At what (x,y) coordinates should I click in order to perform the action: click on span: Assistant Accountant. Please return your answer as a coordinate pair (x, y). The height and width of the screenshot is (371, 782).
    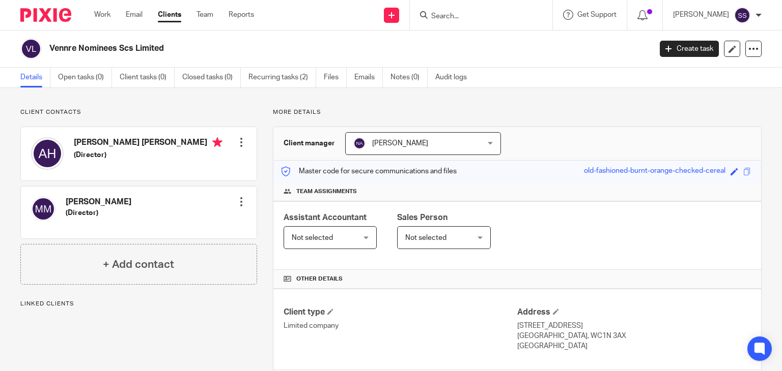
    Looking at the image, I should click on (325, 218).